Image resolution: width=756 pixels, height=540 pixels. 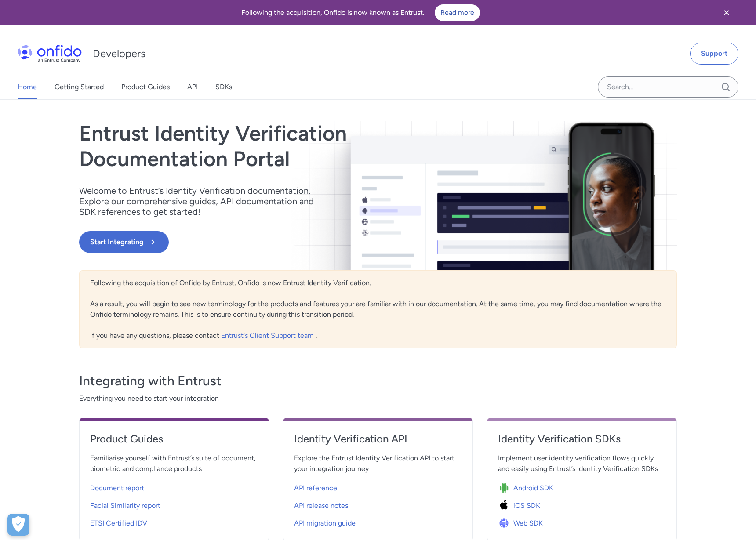 What do you see at coordinates (582, 504) in the screenshot?
I see `a: Icon iOS SDKiOS SDK` at bounding box center [582, 504].